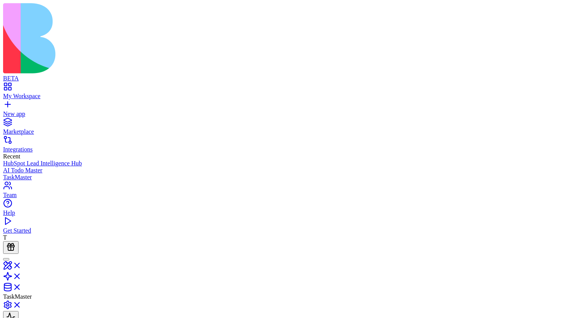 This screenshot has height=318, width=584. Describe the element at coordinates (292, 128) in the screenshot. I see `a: Marketplace` at that location.